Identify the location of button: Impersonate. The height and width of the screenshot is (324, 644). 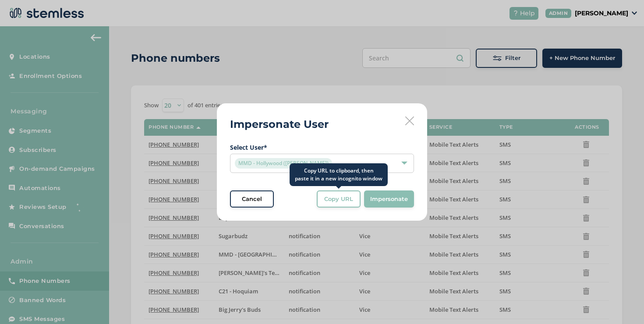
(389, 199).